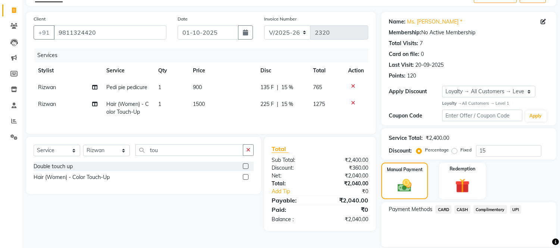 Image resolution: width=560 pixels, height=248 pixels. Describe the element at coordinates (482, 115) in the screenshot. I see `input: Enter Offer / Coupon Code` at that location.